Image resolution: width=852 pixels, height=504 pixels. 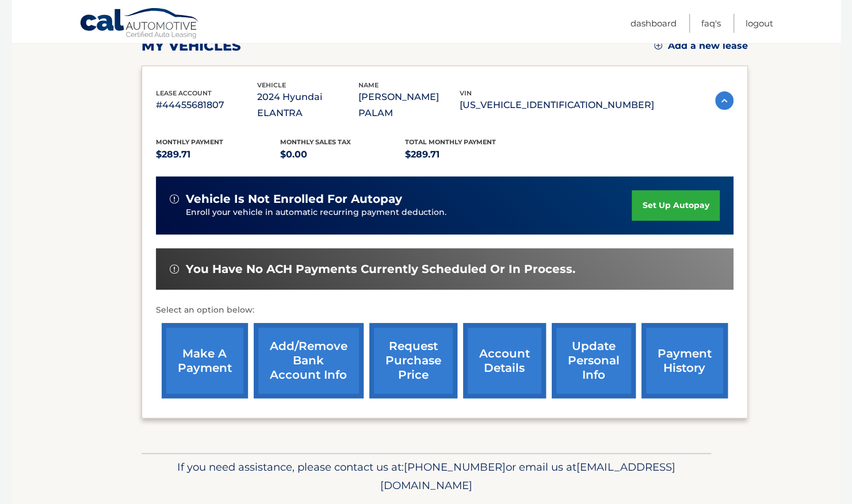 I want to click on a: make a payment, so click(x=205, y=361).